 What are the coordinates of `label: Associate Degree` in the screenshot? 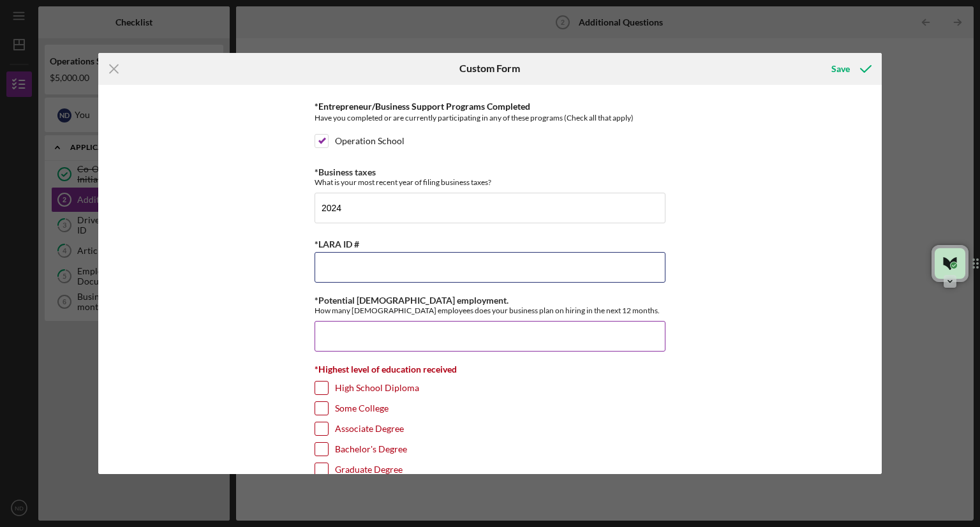 It's located at (369, 429).